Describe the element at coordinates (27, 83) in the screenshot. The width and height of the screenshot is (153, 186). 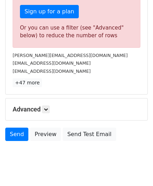
I see `a: +47 more` at that location.